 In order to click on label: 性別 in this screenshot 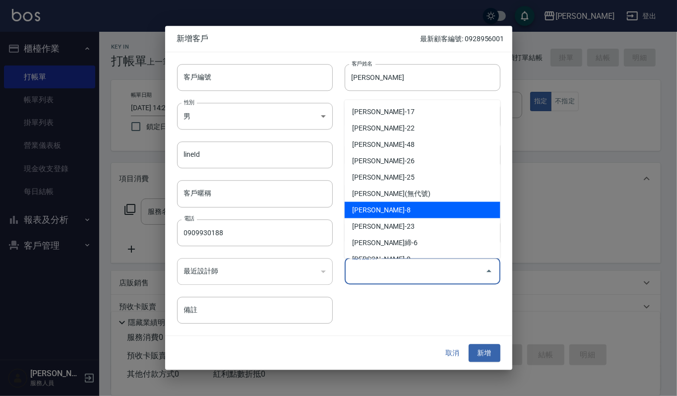, I will do `click(189, 102)`.